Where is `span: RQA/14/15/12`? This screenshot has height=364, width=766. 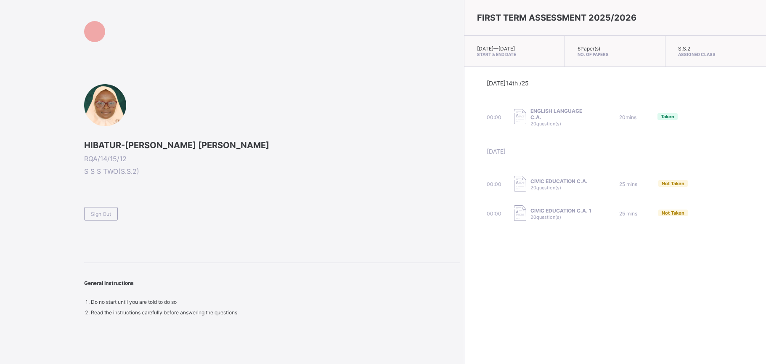 span: RQA/14/15/12 is located at coordinates (272, 159).